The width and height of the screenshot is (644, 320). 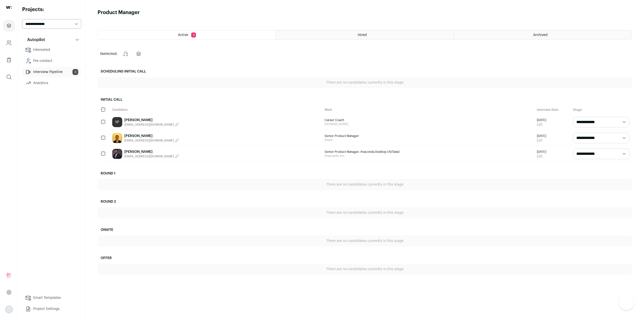 What do you see at coordinates (51, 72) in the screenshot?
I see `a: Interview Pipeline3` at bounding box center [51, 72].